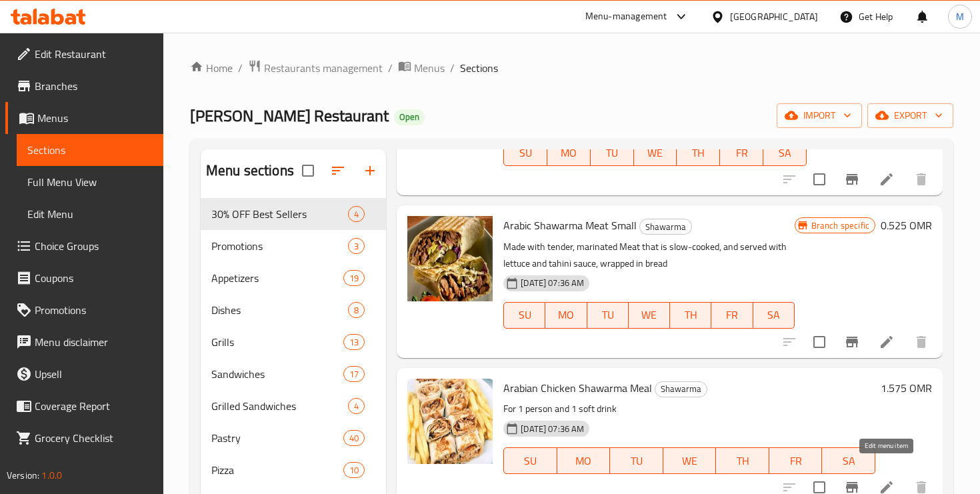 The width and height of the screenshot is (980, 494). I want to click on div: Dishes8, so click(294, 310).